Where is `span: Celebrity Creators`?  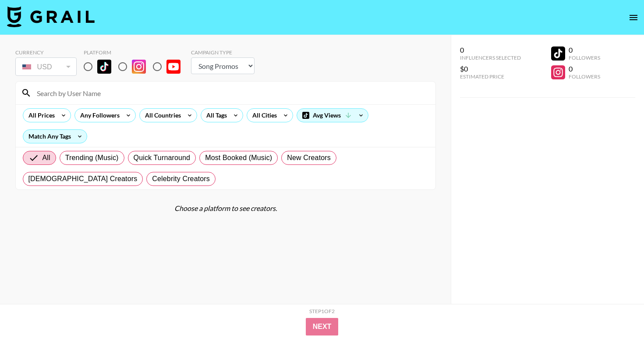 span: Celebrity Creators is located at coordinates (181, 179).